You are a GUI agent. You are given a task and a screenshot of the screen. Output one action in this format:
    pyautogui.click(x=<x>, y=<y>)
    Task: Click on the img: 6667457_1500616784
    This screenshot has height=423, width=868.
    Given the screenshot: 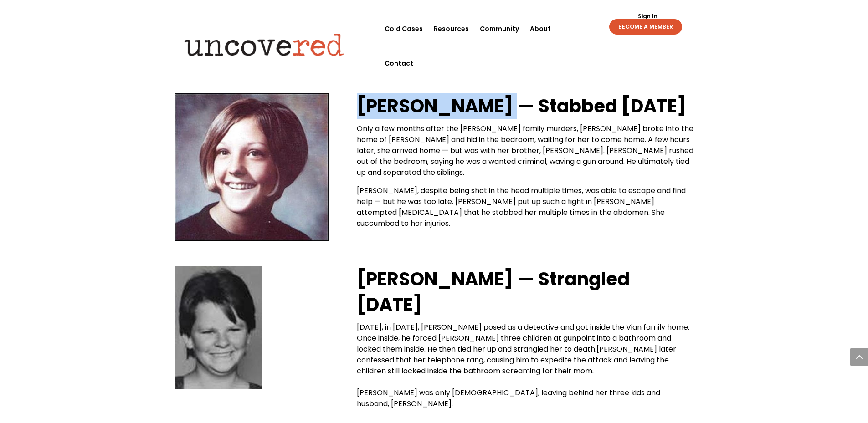 What is the action you would take?
    pyautogui.click(x=252, y=167)
    